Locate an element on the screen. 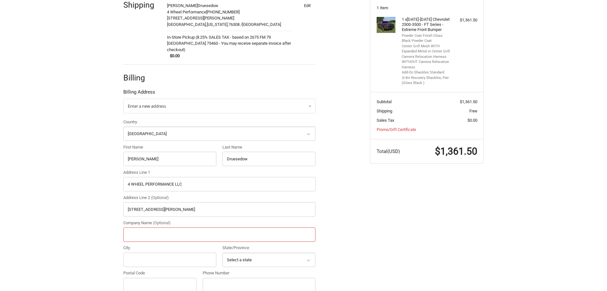 Image resolution: width=607 pixels, height=291 pixels. h3: 1 Item is located at coordinates (427, 8).